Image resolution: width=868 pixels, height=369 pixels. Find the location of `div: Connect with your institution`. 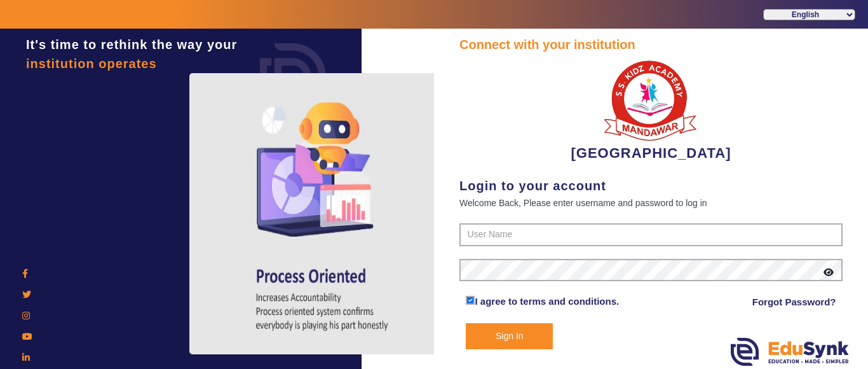

div: Connect with your institution is located at coordinates (651, 44).